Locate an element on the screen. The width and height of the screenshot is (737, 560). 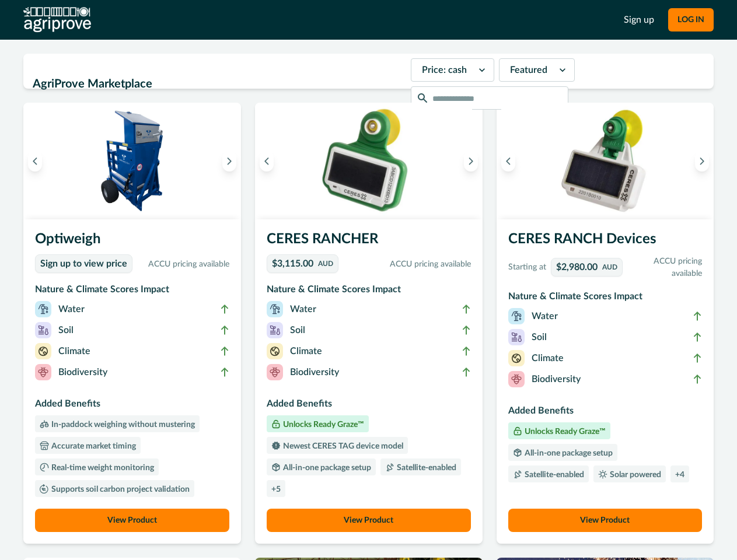
p: Real-time weight monitoring is located at coordinates (101, 468).